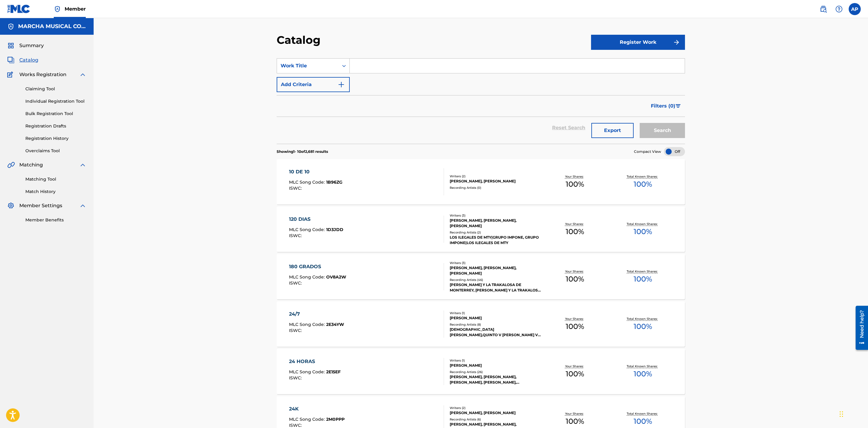 This screenshot has width=868, height=428. Describe the element at coordinates (11, 74) in the screenshot. I see `img: Works Registration` at that location.